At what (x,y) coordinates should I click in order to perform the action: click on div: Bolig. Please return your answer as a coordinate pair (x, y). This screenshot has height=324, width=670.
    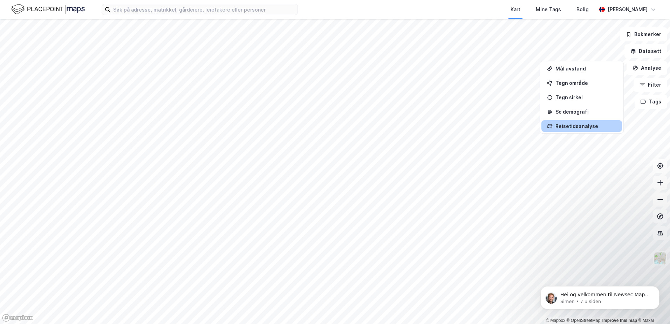
    Looking at the image, I should click on (582, 9).